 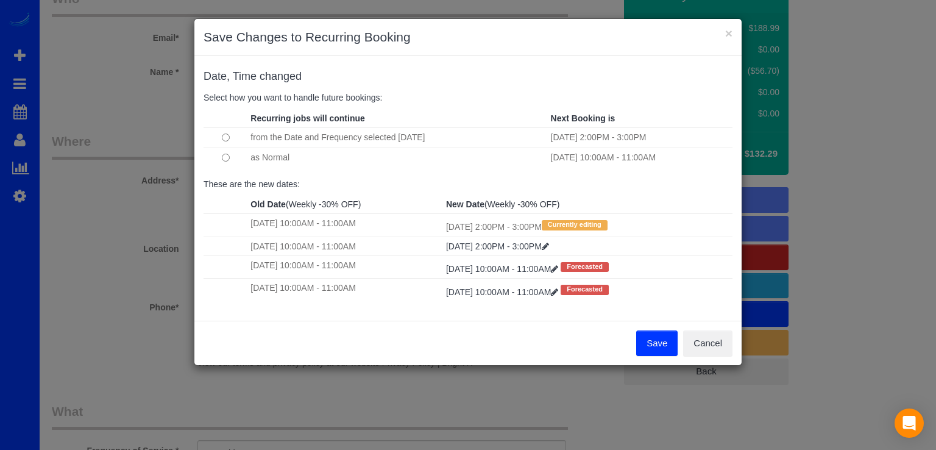 What do you see at coordinates (468, 77) in the screenshot?
I see `h4: changed` at bounding box center [468, 77].